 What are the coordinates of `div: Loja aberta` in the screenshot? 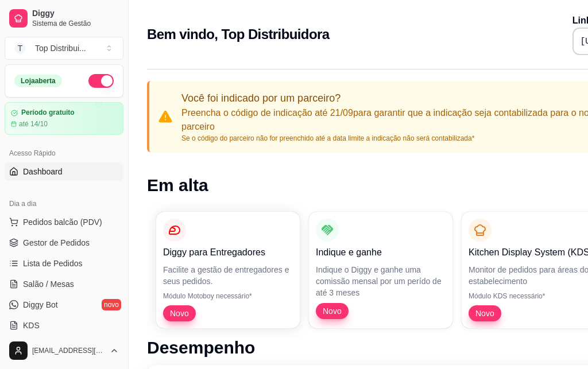 It's located at (38, 81).